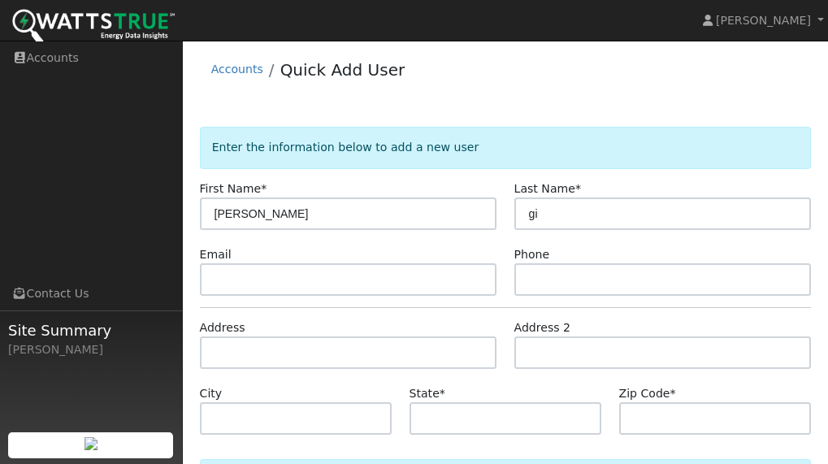 The image size is (828, 464). What do you see at coordinates (548, 189) in the screenshot?
I see `label: Last Name` at bounding box center [548, 189].